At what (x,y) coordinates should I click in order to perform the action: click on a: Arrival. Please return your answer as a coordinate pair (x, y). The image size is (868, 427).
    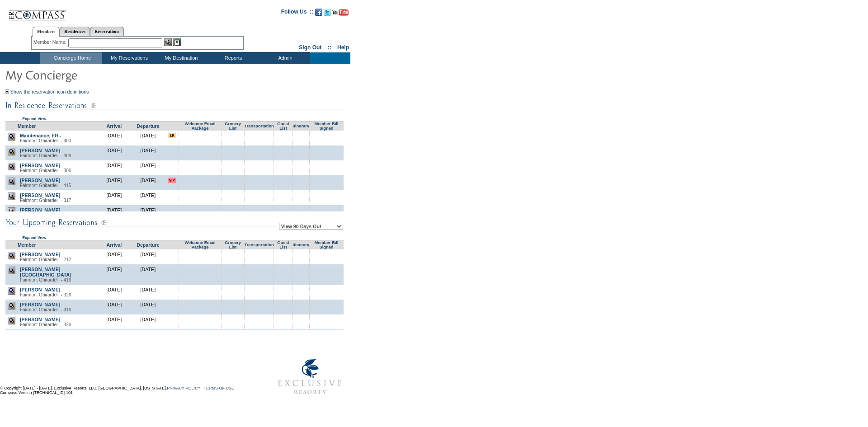
    Looking at the image, I should click on (114, 245).